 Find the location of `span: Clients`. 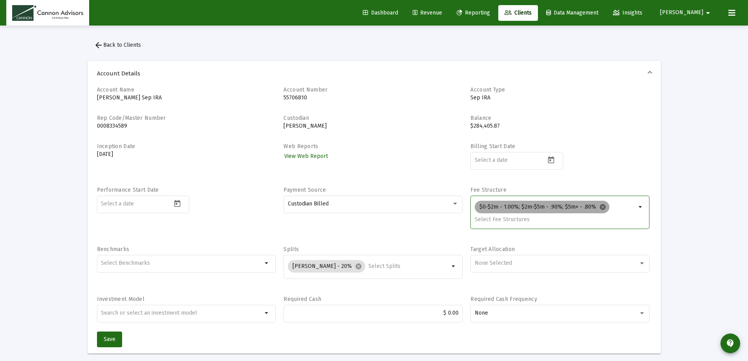

span: Clients is located at coordinates (518, 13).